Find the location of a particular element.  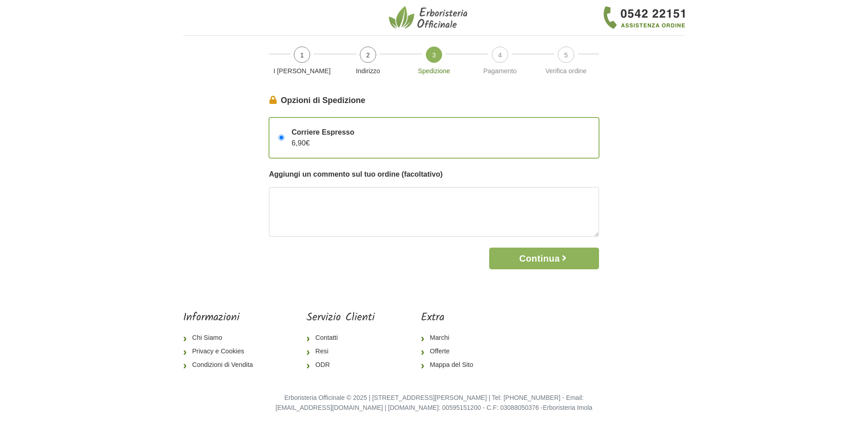

span: 3 is located at coordinates (434, 55).